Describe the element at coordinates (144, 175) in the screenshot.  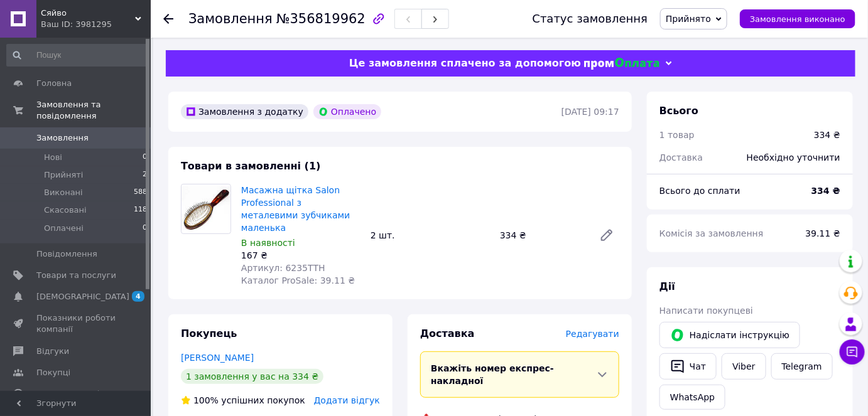
I see `span: 2` at that location.